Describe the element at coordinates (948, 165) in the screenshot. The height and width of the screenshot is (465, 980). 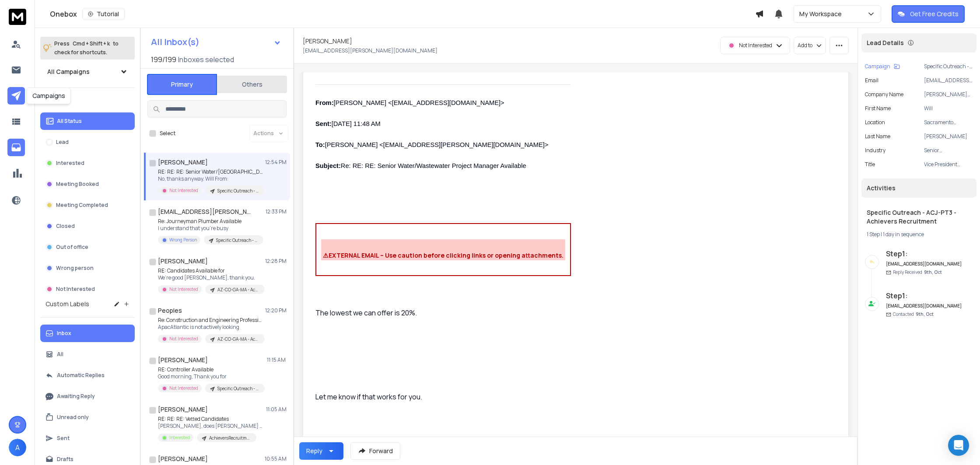
I see `p: Vice President Division Manager` at that location.